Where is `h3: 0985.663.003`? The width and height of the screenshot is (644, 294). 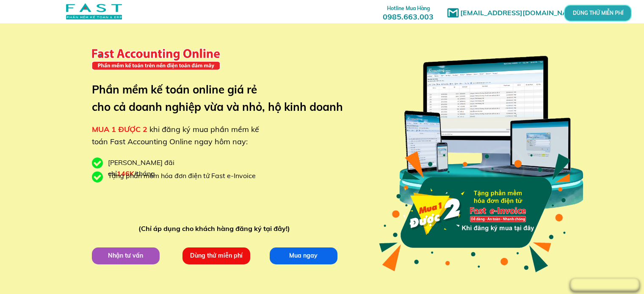
h3: 0985.663.003 is located at coordinates (408, 12).